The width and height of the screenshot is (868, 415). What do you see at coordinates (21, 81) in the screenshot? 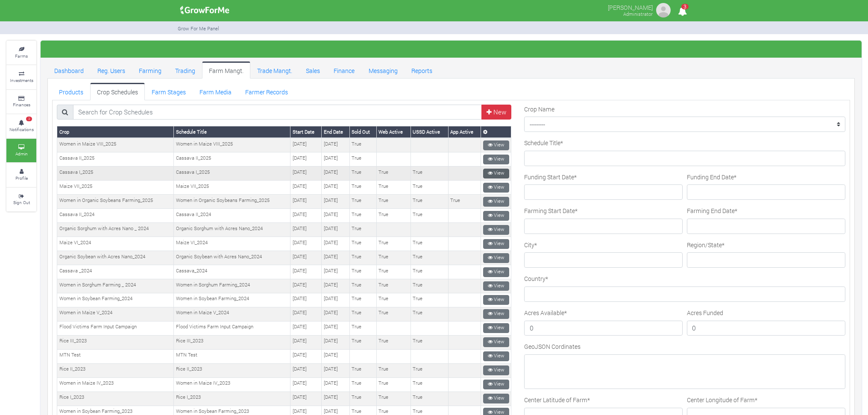
I see `small: Investments` at bounding box center [21, 81].